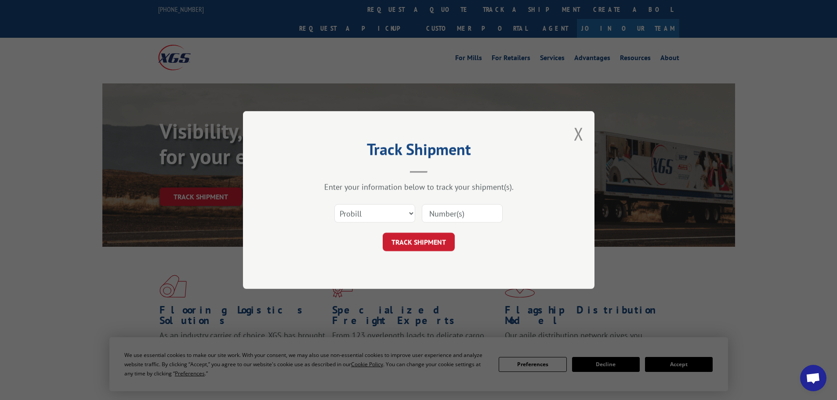 The image size is (837, 400). What do you see at coordinates (419, 152) in the screenshot?
I see `h2: Track Shipment` at bounding box center [419, 152].